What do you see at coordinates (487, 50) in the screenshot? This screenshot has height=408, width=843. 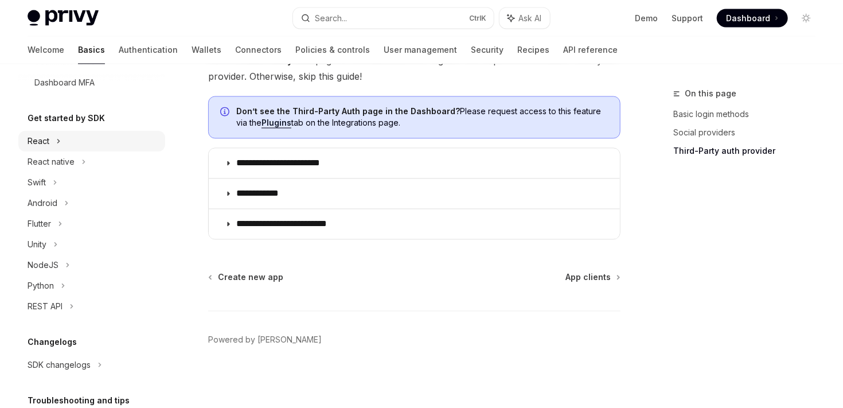 I see `a: Security` at bounding box center [487, 50].